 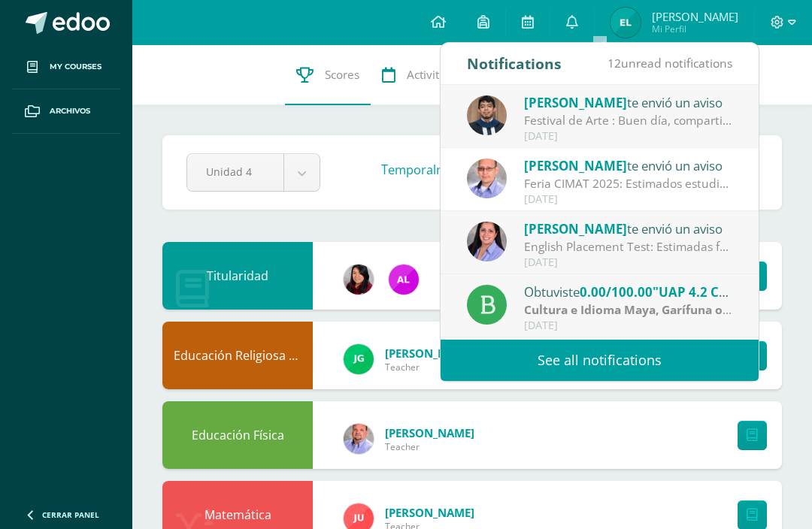 I want to click on img: 6c58b5a751619099581147680274b29f.png, so click(x=359, y=439).